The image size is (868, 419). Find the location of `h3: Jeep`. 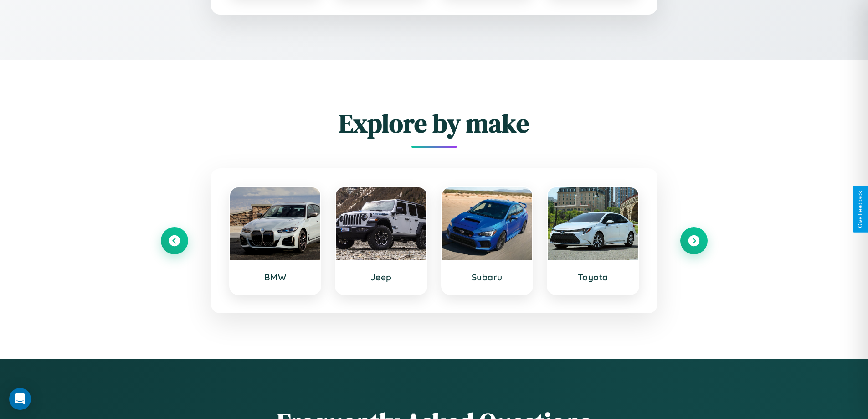

h3: Jeep is located at coordinates (381, 277).